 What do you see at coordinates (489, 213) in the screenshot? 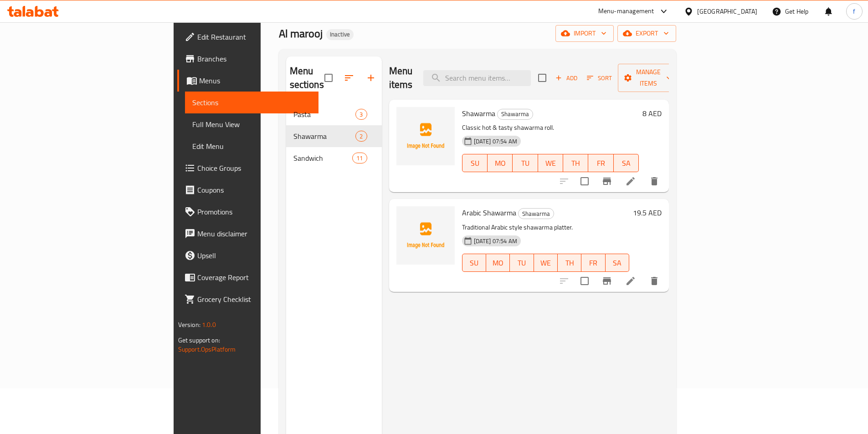
I see `span: Arabic Shawarma` at bounding box center [489, 213].